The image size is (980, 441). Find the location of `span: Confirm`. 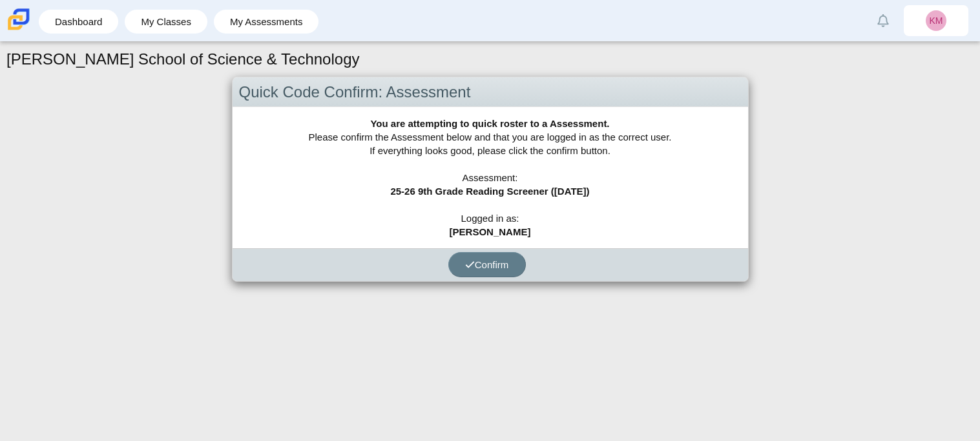

span: Confirm is located at coordinates (487, 265).